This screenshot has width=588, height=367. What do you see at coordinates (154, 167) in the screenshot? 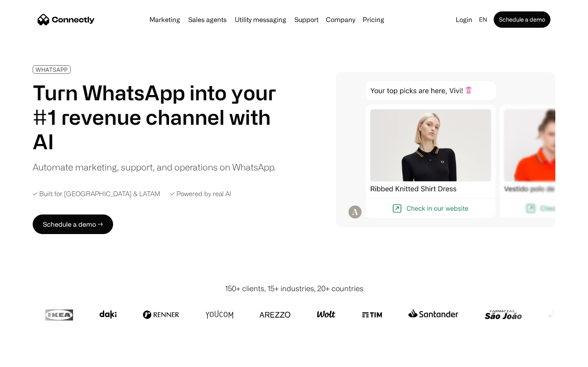
I see `div: Automate marketing, support, and operations on WhatsApp.` at bounding box center [154, 167].